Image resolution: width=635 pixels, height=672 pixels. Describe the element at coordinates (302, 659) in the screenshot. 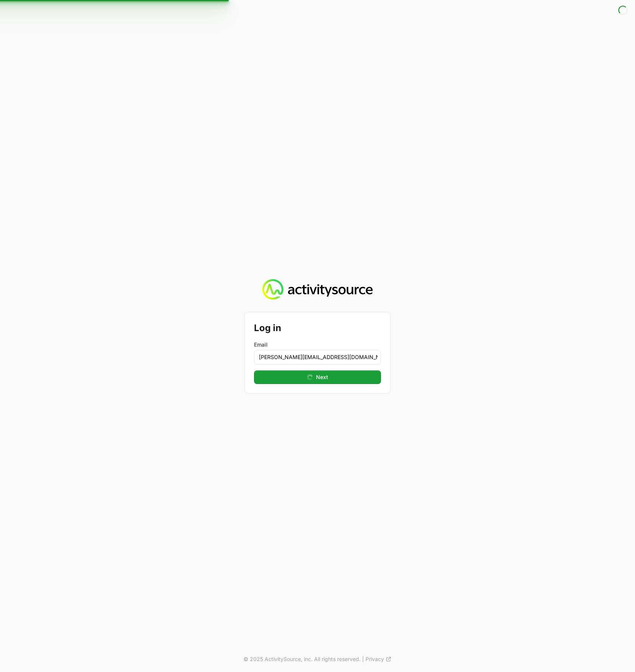

I see `p: © 2025 ActivitySource, inc. All rights reserved.` at that location.